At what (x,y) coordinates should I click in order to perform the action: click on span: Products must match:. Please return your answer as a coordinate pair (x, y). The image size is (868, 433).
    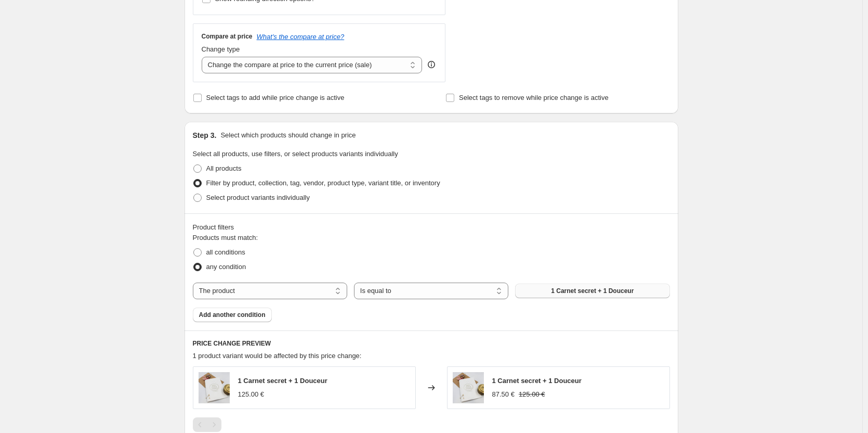
    Looking at the image, I should click on (226, 237).